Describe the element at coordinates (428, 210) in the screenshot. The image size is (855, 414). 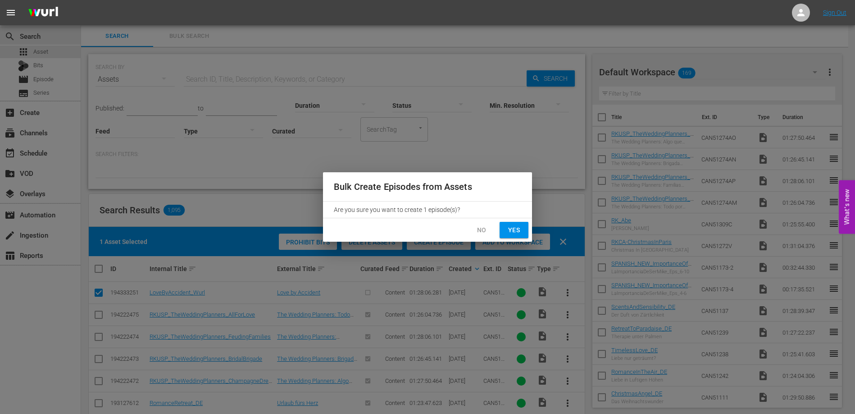
I see `div: Are you sure you want to create 1 episode(s)?` at that location.